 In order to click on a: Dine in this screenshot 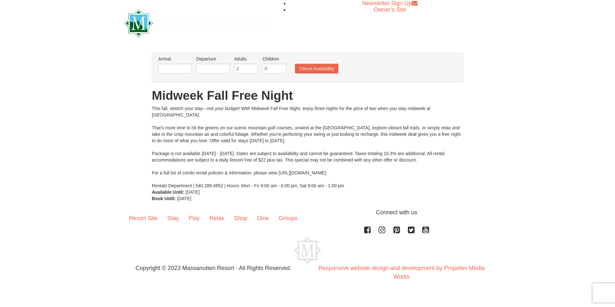, I will do `click(263, 218)`.